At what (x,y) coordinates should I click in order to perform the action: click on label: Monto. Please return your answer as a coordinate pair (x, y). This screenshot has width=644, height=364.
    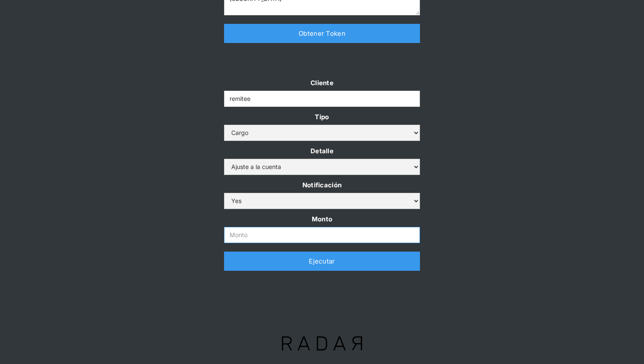
    Looking at the image, I should click on (322, 219).